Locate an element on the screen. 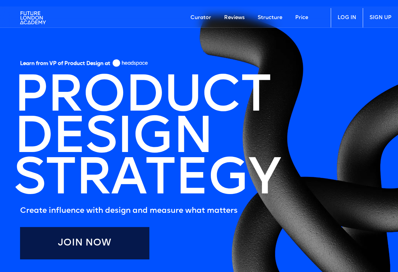  a: Structure is located at coordinates (270, 18).